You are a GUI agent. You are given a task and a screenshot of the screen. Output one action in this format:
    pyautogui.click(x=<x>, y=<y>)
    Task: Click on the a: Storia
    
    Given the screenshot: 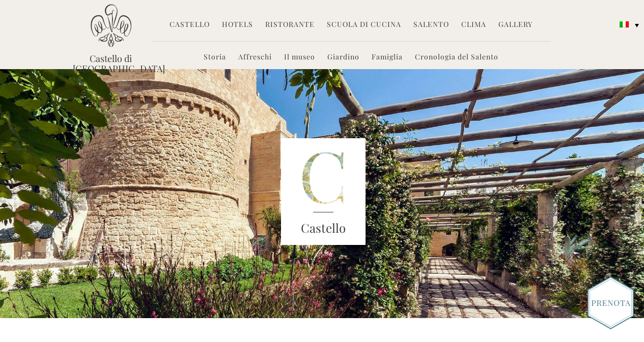 What is the action you would take?
    pyautogui.click(x=215, y=57)
    